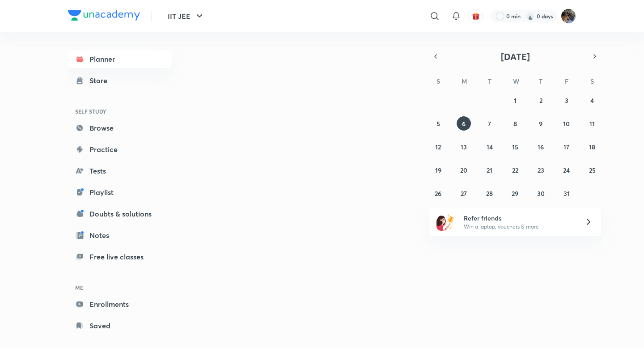  Describe the element at coordinates (438, 147) in the screenshot. I see `abbr: October 12, 2025` at that location.